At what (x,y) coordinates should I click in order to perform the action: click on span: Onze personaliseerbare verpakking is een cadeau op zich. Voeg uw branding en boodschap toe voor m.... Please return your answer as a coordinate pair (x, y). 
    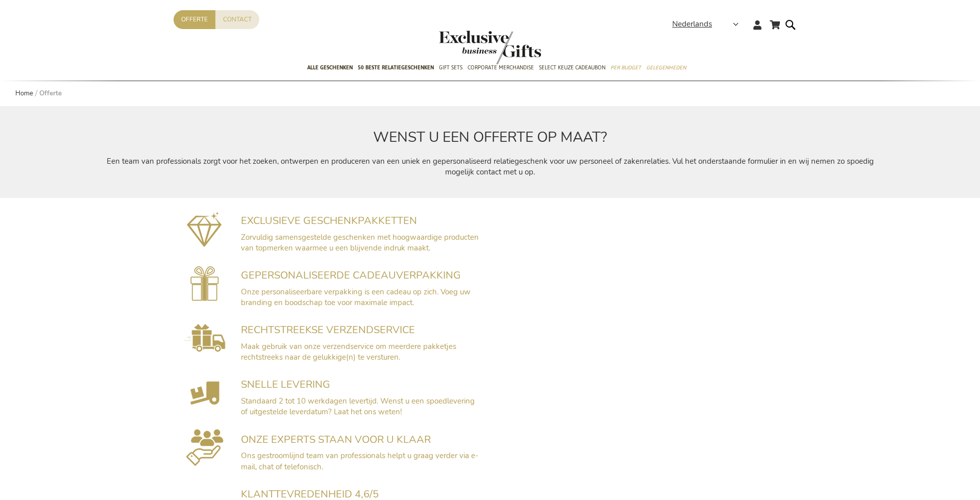
    Looking at the image, I should click on (356, 297).